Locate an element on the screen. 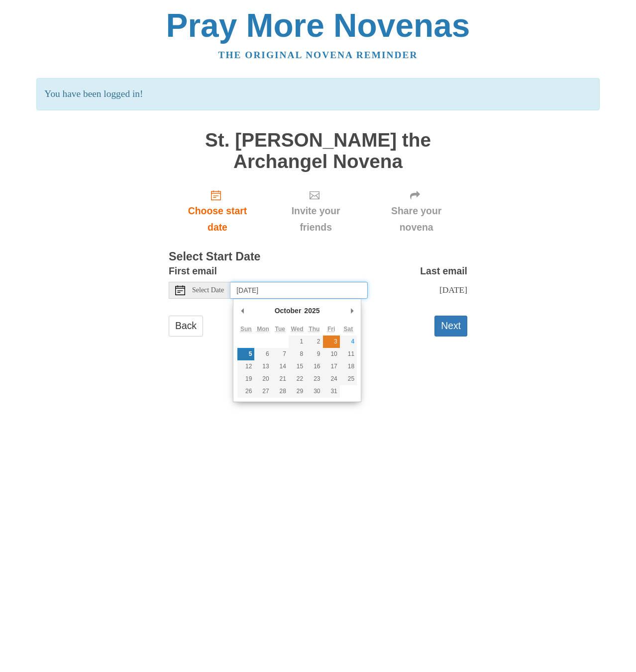 Image resolution: width=636 pixels, height=672 pixels. div: 2025 is located at coordinates (312, 311).